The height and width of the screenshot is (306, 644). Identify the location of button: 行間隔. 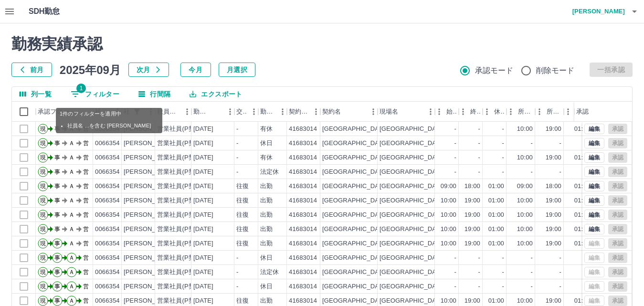
(154, 94).